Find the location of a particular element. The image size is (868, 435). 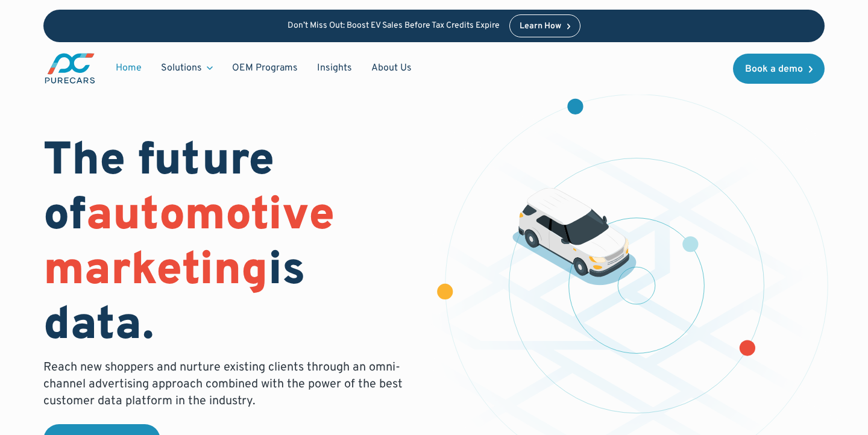

a: main is located at coordinates (70, 69).